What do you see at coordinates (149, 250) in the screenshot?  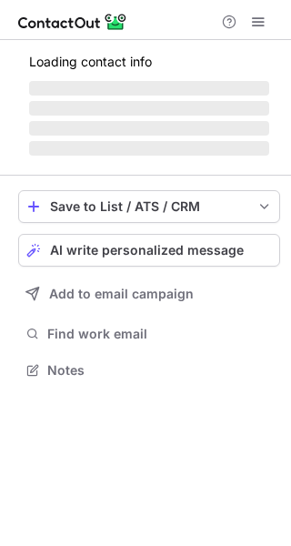 I see `button: AI write personalized message` at bounding box center [149, 250].